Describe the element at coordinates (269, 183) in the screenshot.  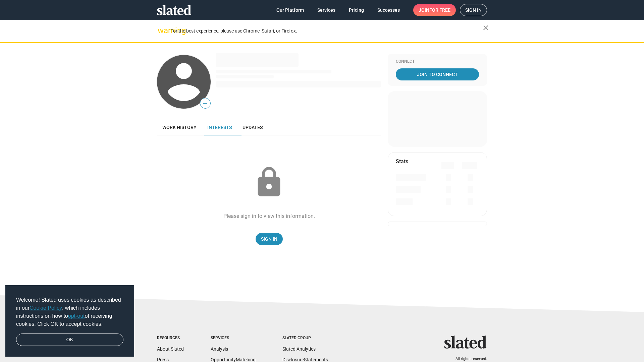
I see `mat-icon: lock` at that location.